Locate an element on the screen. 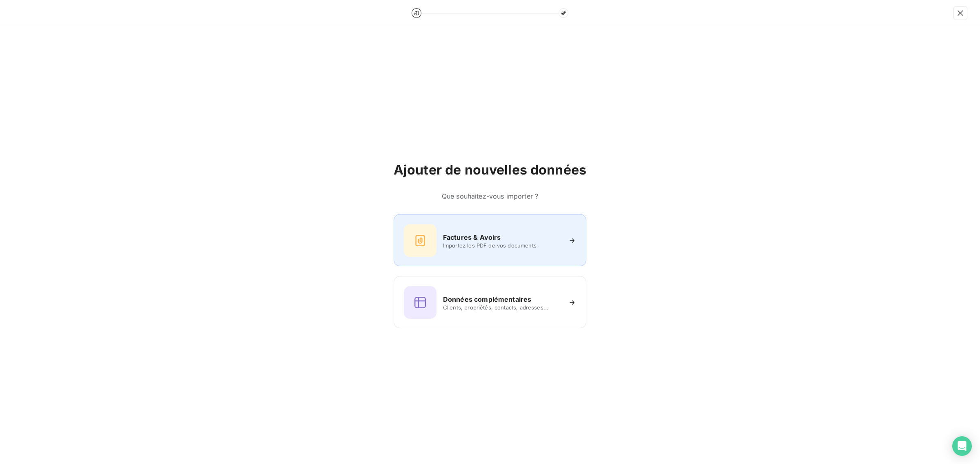 The height and width of the screenshot is (464, 980). h2: Ajouter de nouvelles données is located at coordinates (490, 170).